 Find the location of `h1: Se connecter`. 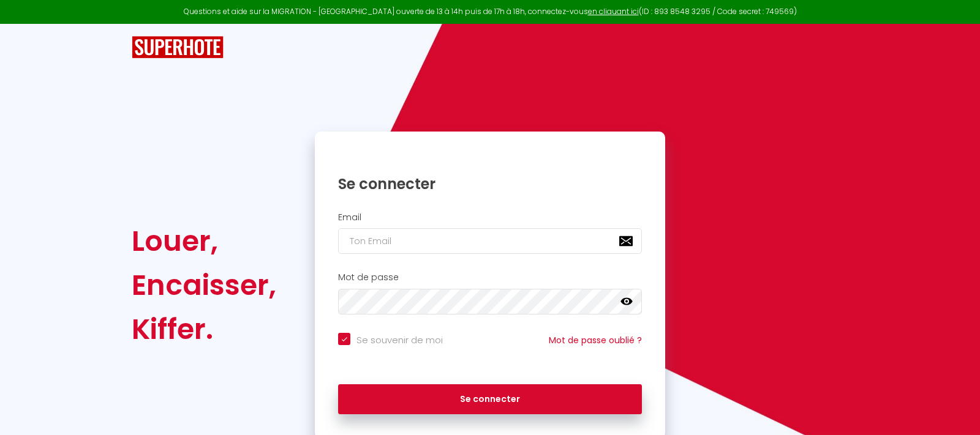

h1: Se connecter is located at coordinates (490, 183).